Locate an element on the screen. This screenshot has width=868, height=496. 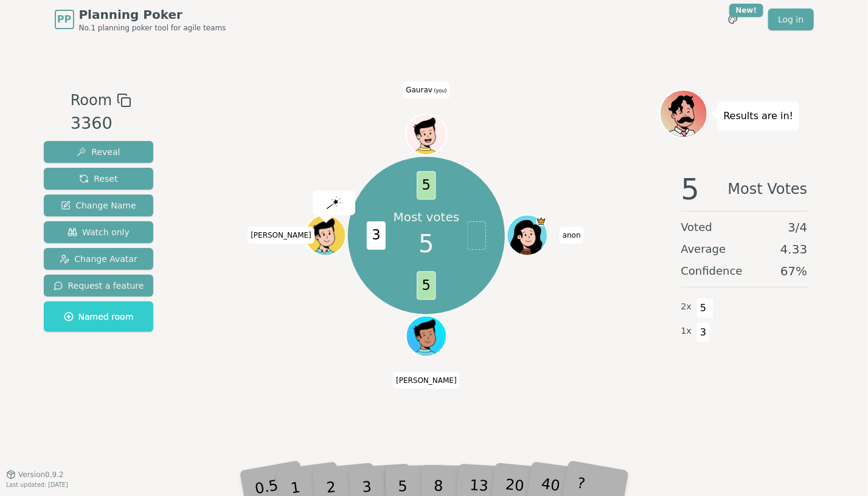
span: Named room is located at coordinates (98, 317).